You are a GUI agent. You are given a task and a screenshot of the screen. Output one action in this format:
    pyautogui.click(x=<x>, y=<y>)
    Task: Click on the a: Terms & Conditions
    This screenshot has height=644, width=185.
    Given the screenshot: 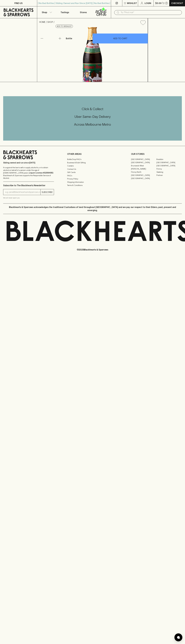 What is the action you would take?
    pyautogui.click(x=92, y=185)
    